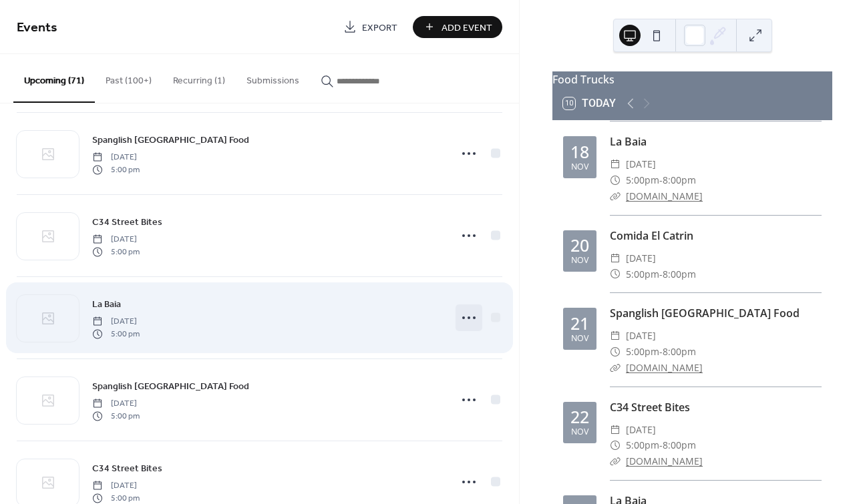 The width and height of the screenshot is (865, 504). I want to click on span: Events, so click(37, 27).